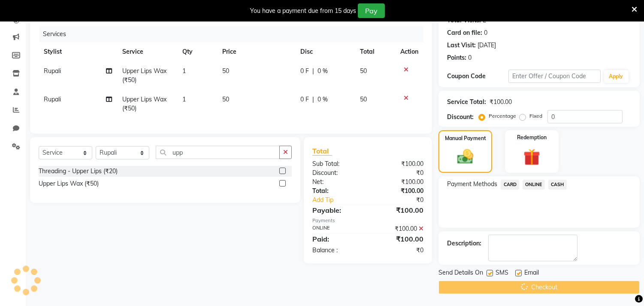 The height and width of the screenshot is (306, 644). Describe the element at coordinates (337, 181) in the screenshot. I see `div: Net:` at that location.